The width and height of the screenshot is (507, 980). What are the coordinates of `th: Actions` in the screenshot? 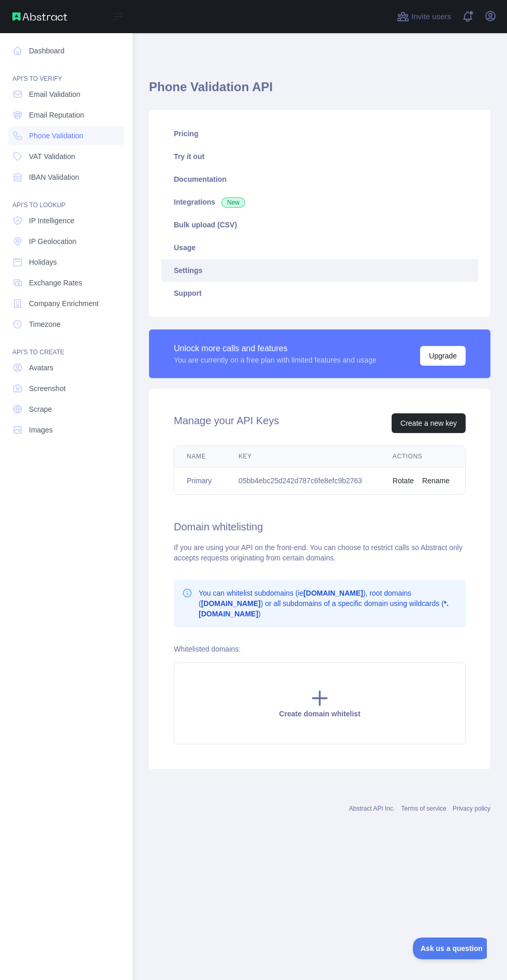 It's located at (423, 456).